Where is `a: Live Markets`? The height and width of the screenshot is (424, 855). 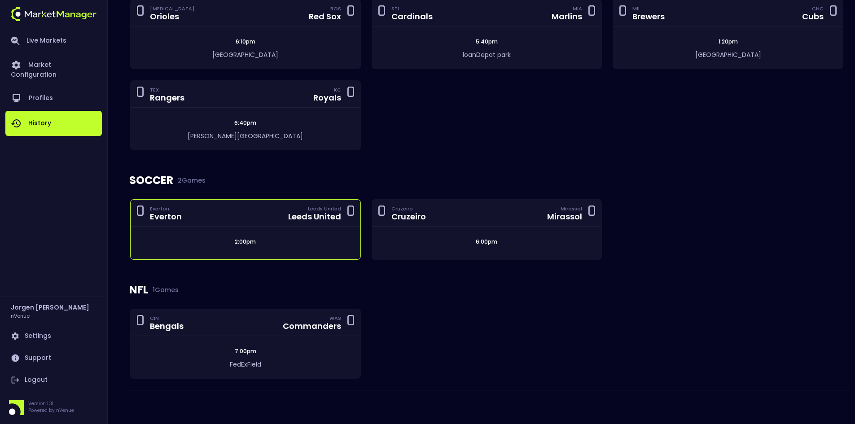 a: Live Markets is located at coordinates (53, 41).